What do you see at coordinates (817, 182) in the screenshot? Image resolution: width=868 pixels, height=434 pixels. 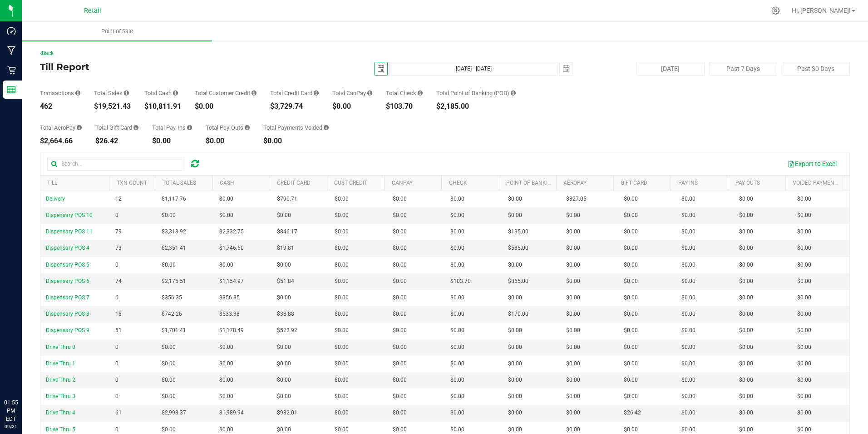 I see `a: Voided Payments` at bounding box center [817, 182].